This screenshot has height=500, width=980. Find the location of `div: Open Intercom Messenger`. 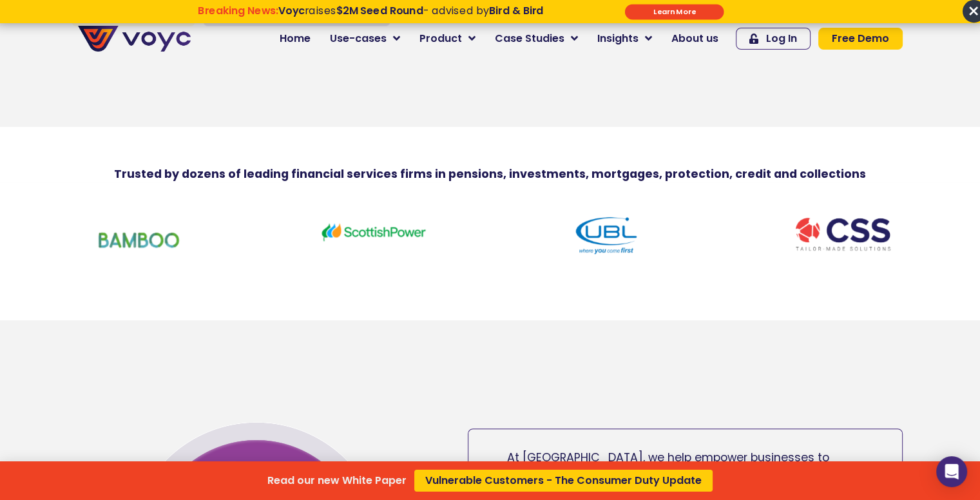

div: Open Intercom Messenger is located at coordinates (952, 472).